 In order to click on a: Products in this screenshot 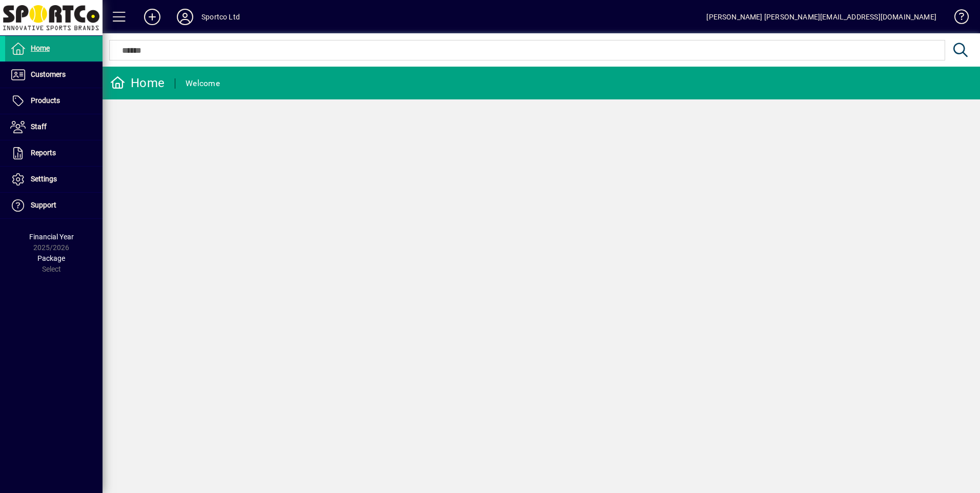, I will do `click(54, 101)`.